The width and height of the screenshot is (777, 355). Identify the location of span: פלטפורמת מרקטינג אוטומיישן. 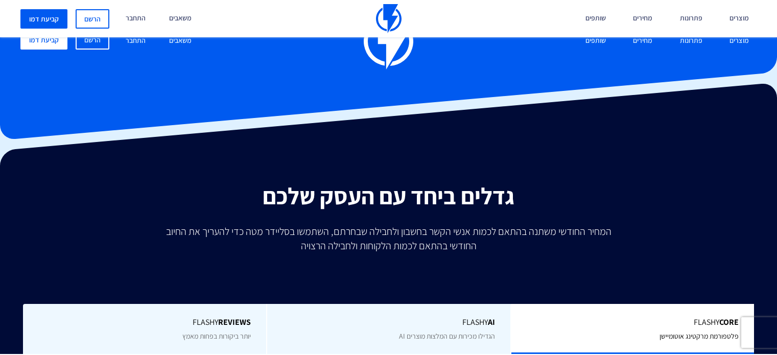
(699, 336).